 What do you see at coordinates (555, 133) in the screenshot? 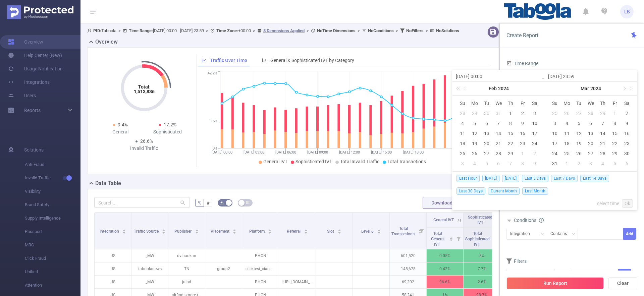
I see `div: 10` at bounding box center [555, 133].